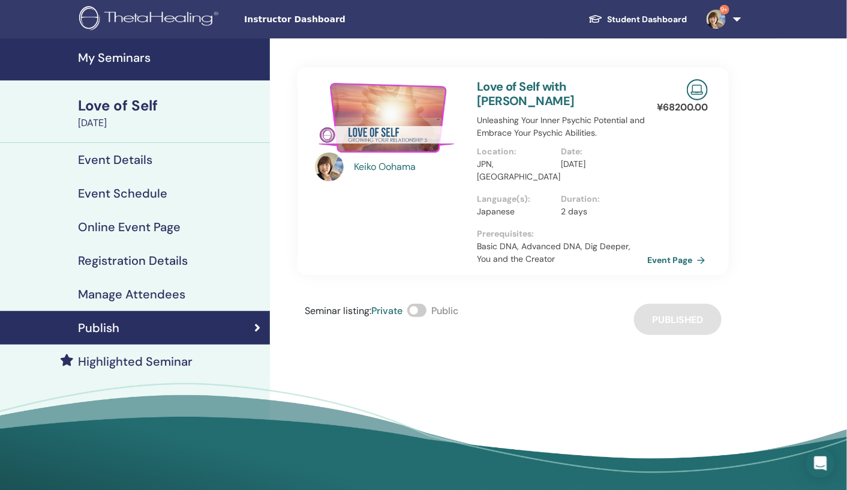  Describe the element at coordinates (410, 167) in the screenshot. I see `div: Keiko Oohama` at that location.